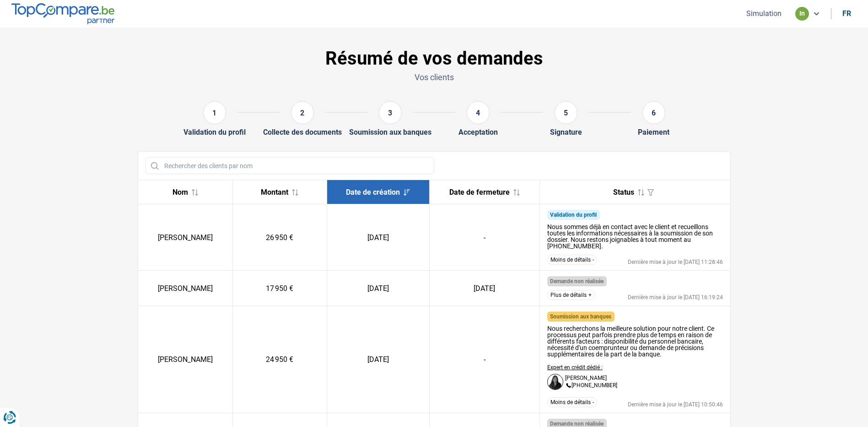 The width and height of the screenshot is (868, 427). Describe the element at coordinates (478, 132) in the screenshot. I see `div: Acceptation` at that location.